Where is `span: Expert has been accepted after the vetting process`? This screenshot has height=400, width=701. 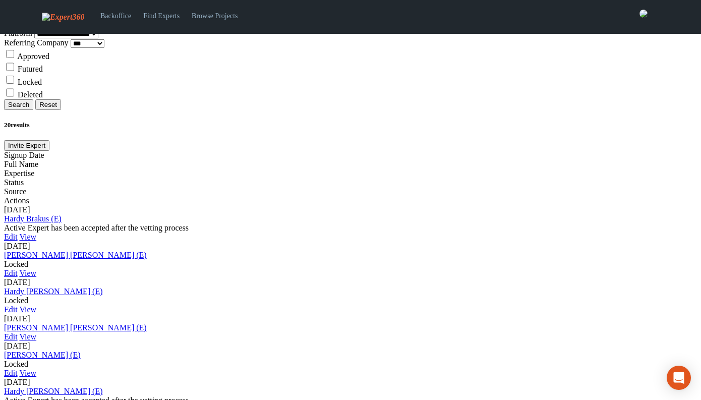
span: Expert has been accepted after the vetting process is located at coordinates (108, 227).